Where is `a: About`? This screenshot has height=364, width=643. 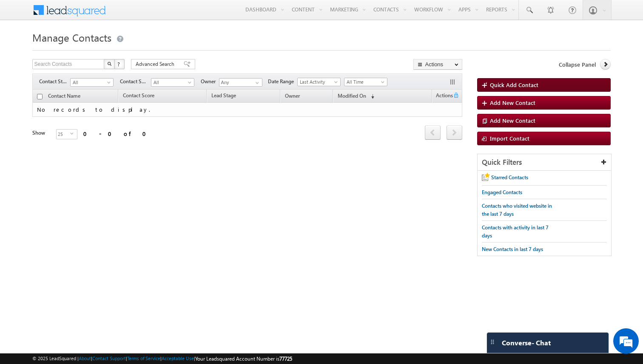
a: About is located at coordinates (85, 358).